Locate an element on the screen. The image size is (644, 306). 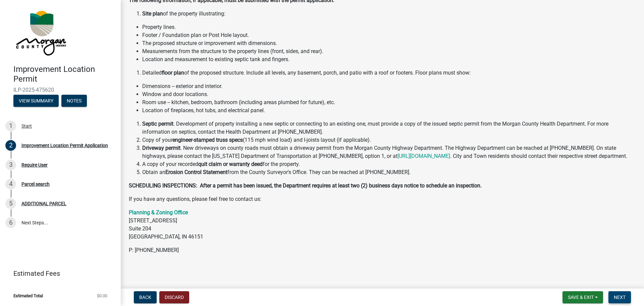
li: . Development of property installing a new septic or connecting to an existing one, must provide ... is located at coordinates (389, 128).